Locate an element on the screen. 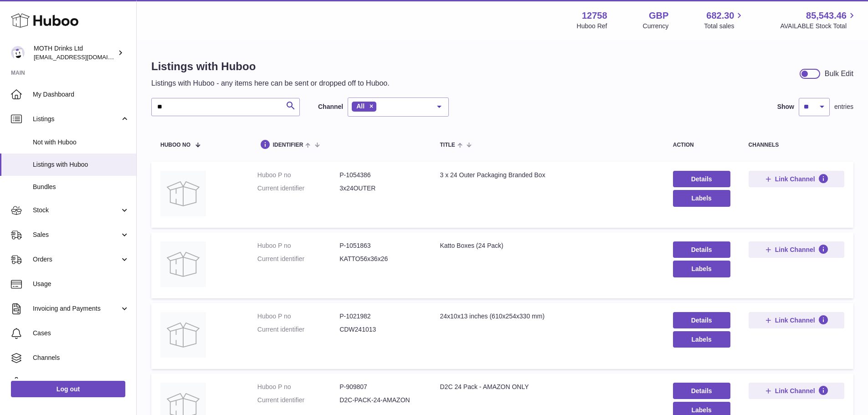  div: Bulk Edit is located at coordinates (839, 74).